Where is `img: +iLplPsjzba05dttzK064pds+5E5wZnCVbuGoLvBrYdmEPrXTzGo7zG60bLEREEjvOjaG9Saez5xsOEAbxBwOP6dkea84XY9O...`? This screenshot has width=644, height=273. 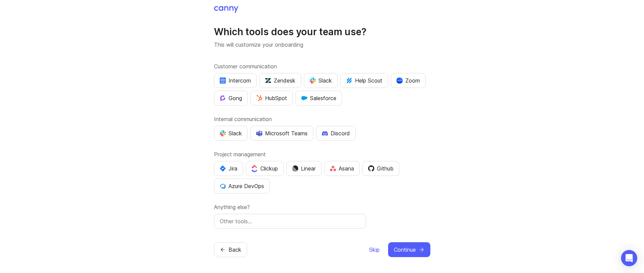
img: +iLplPsjzba05dttzK064pds+5E5wZnCVbuGoLvBrYdmEPrXTzGo7zG60bLEREEjvOjaG9Saez5xsOEAbxBwOP6dkea84XY9O... is located at coordinates (325, 133).